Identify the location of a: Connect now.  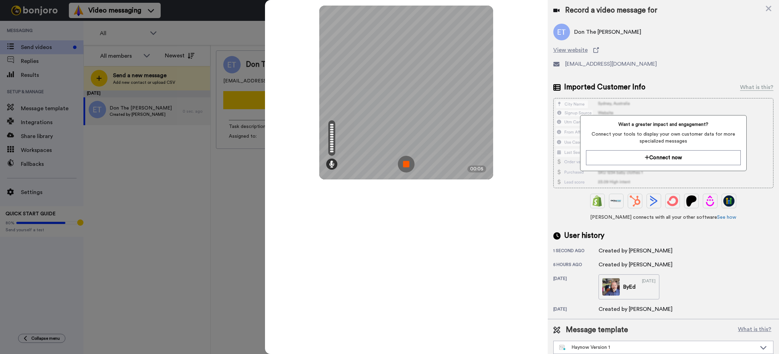
(663, 158).